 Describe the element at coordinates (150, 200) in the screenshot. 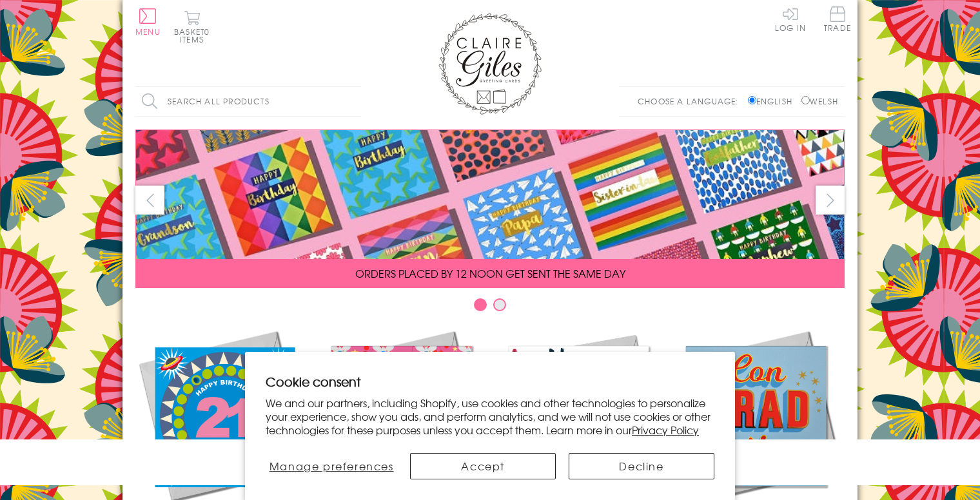

I see `button: prev` at that location.